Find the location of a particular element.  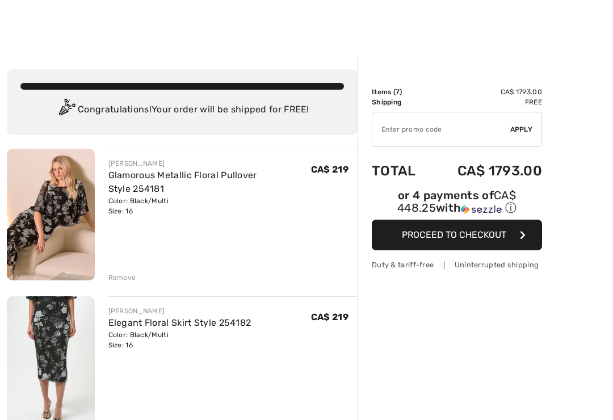

td: Shipping is located at coordinates (401, 102).